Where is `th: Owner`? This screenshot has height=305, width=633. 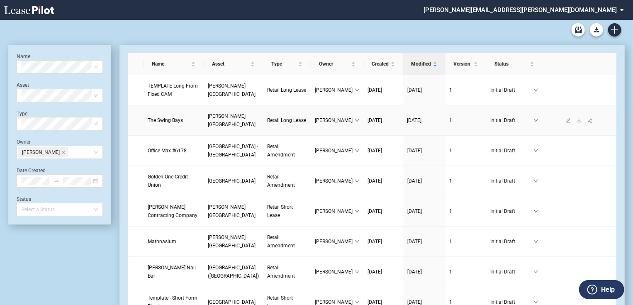
th: Owner is located at coordinates (337, 64).